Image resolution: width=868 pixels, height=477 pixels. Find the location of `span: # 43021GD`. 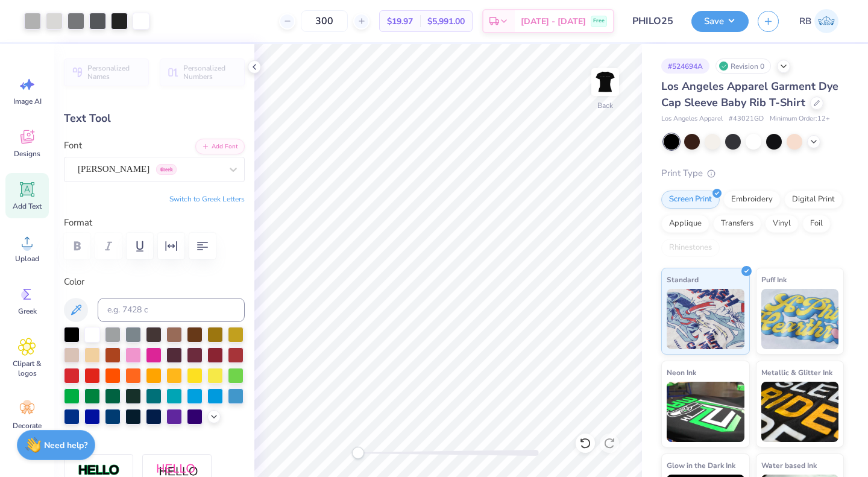

span: # 43021GD is located at coordinates (747, 119).